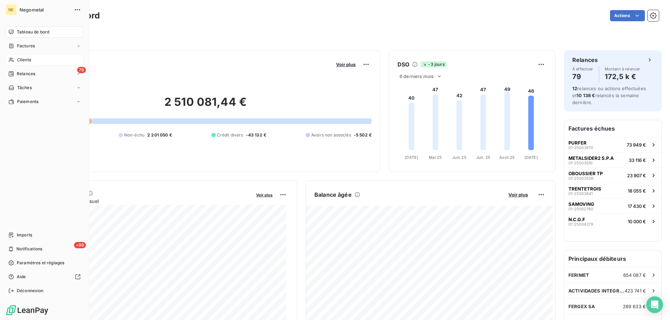  What do you see at coordinates (596, 291) in the screenshot?
I see `span: ACTIVIDADES INTEGRALES COSTA BR` at bounding box center [596, 291].